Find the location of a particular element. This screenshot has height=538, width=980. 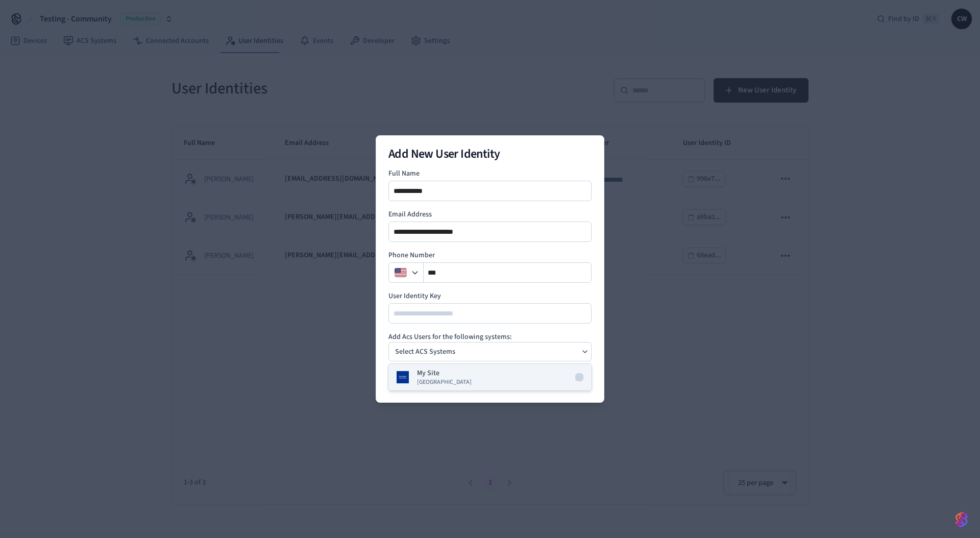

h4: Add Acs Users for the following systems: is located at coordinates (490, 337).